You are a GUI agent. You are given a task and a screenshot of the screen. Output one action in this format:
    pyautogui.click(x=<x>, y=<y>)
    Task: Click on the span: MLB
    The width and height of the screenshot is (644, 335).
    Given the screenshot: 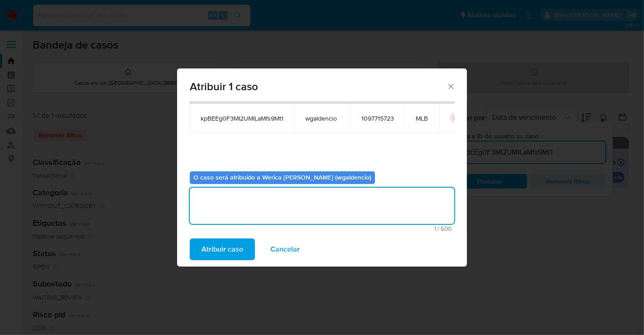 What is the action you would take?
    pyautogui.click(x=421, y=118)
    